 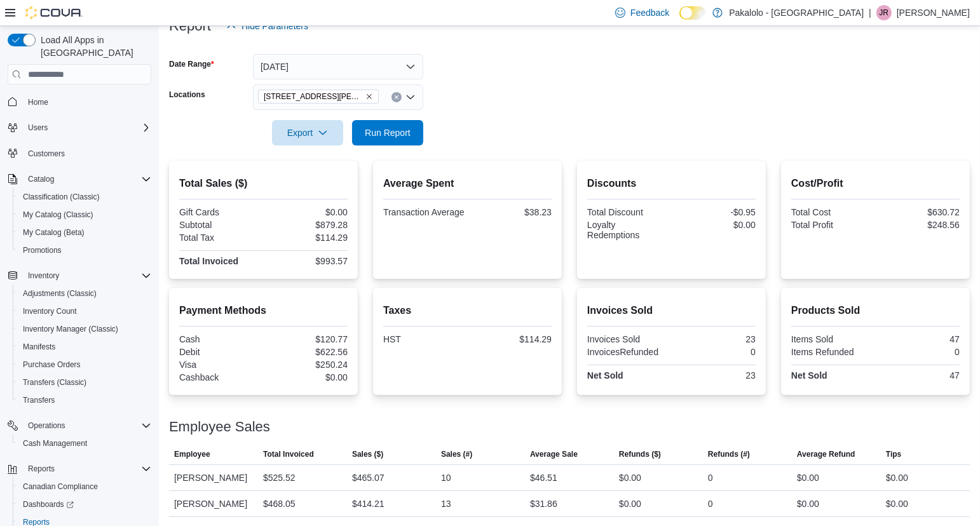 I want to click on button: Transfers, so click(x=85, y=400).